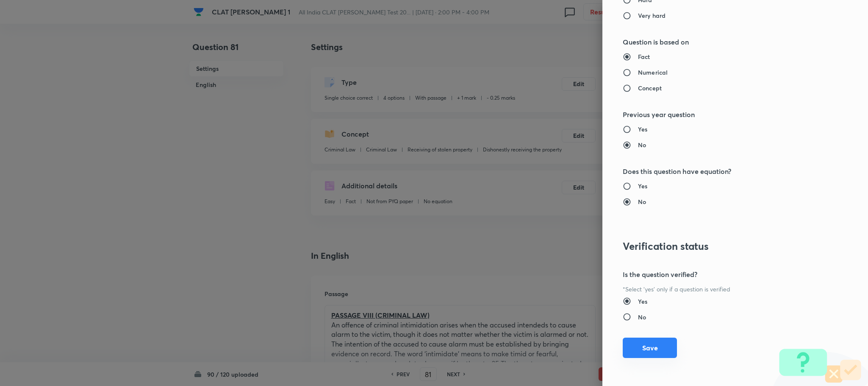  Describe the element at coordinates (721, 274) in the screenshot. I see `h5: Is the question verified?` at that location.